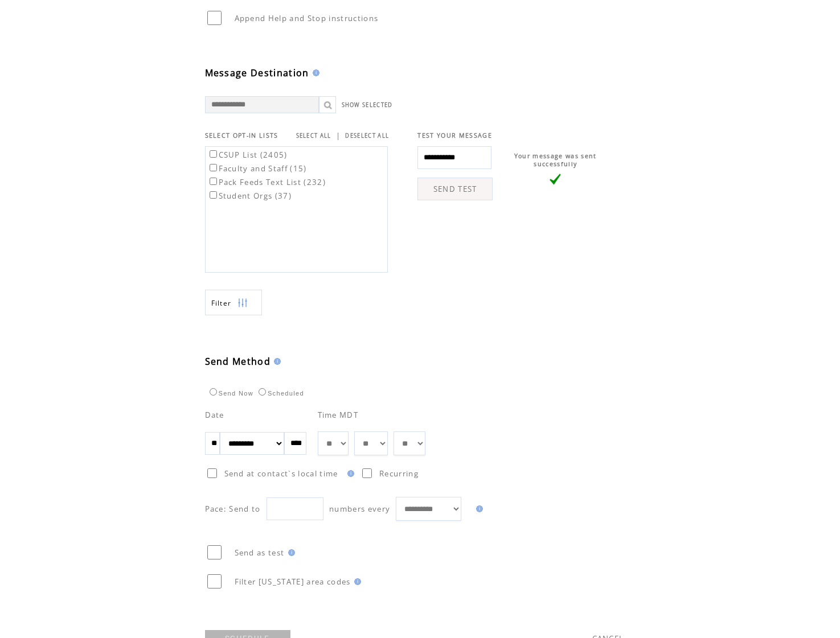 Image resolution: width=840 pixels, height=638 pixels. Describe the element at coordinates (242, 303) in the screenshot. I see `img: filters.png` at that location.